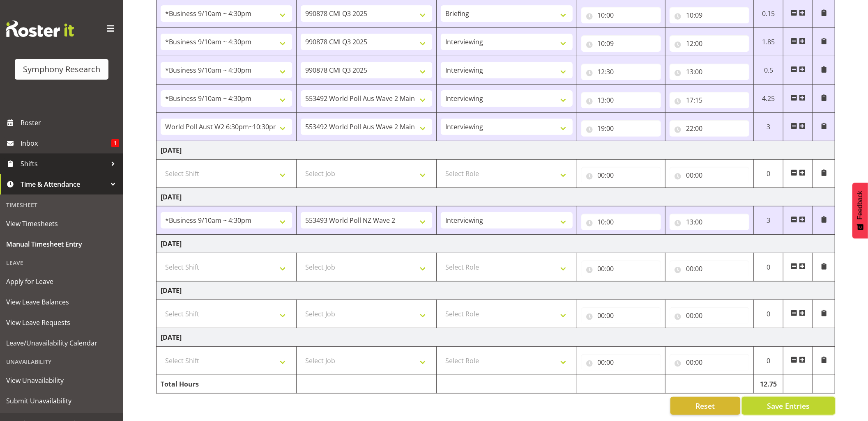  Describe the element at coordinates (62, 361) in the screenshot. I see `div: Unavailability` at that location.